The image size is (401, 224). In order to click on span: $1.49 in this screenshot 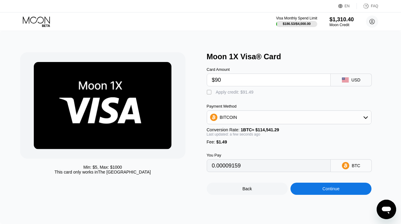, I will do `click(221, 142)`.